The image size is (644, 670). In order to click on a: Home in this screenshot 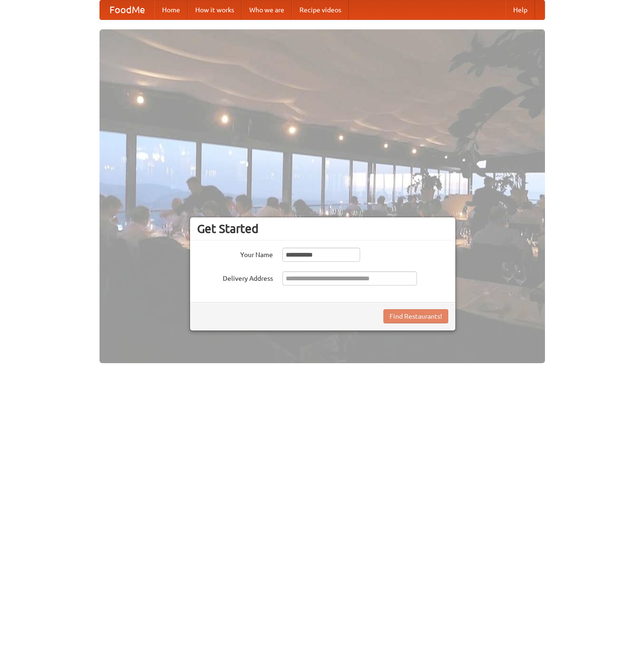, I will do `click(171, 10)`.